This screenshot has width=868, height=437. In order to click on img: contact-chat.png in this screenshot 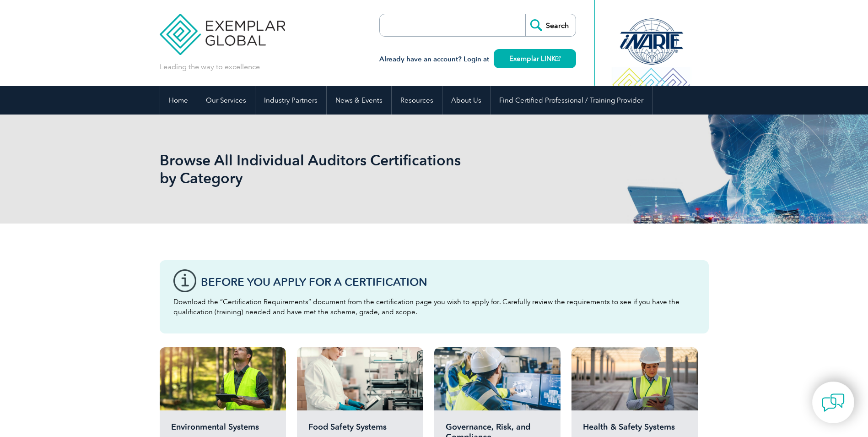, I will do `click(834, 402)`.